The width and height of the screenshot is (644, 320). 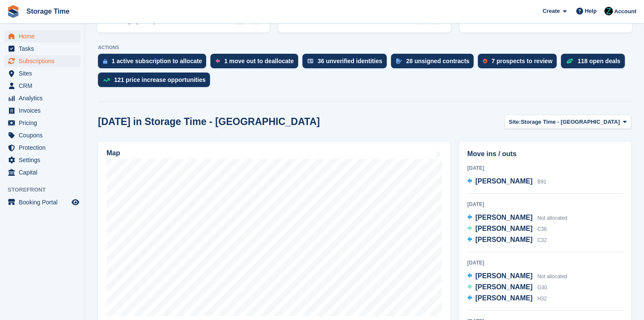 What do you see at coordinates (44, 160) in the screenshot?
I see `span: Settings` at bounding box center [44, 160].